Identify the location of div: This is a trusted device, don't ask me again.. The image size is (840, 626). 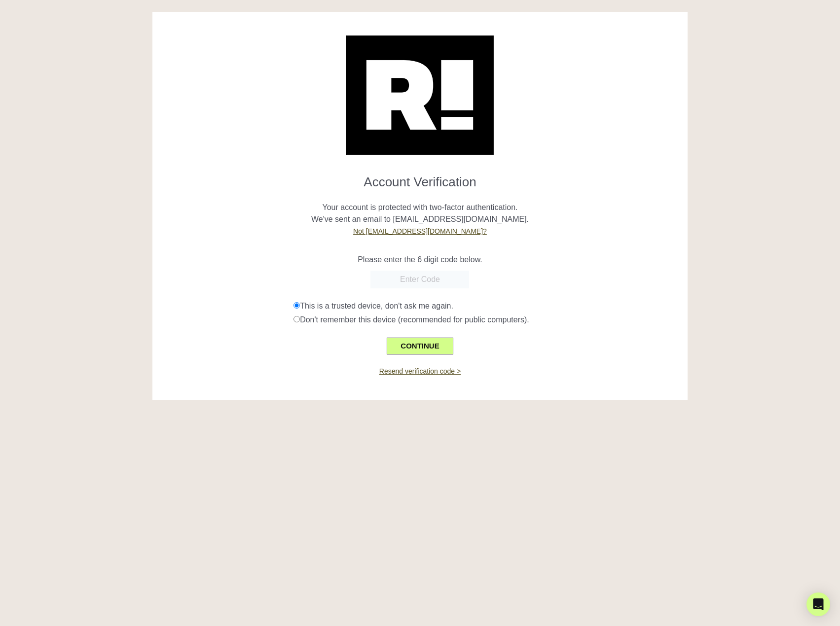
(487, 306).